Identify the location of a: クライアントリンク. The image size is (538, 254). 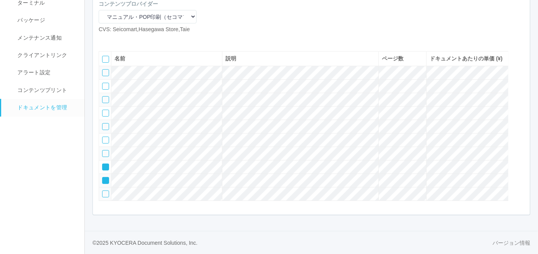
(46, 55).